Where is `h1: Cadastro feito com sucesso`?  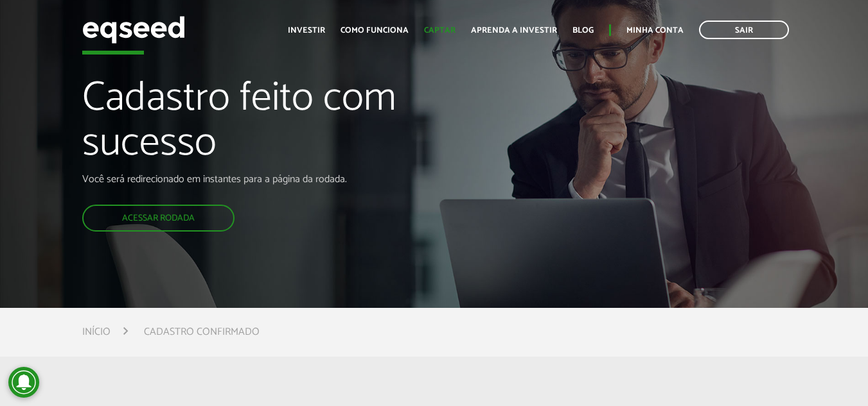 h1: Cadastro feito com sucesso is located at coordinates (290, 124).